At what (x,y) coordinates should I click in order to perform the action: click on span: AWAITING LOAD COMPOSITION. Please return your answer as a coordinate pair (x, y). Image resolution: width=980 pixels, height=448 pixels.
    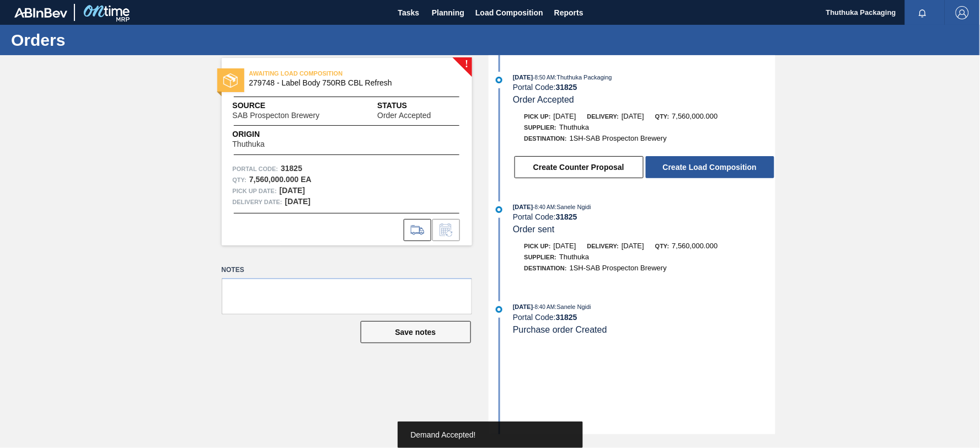
    Looking at the image, I should click on (327, 73).